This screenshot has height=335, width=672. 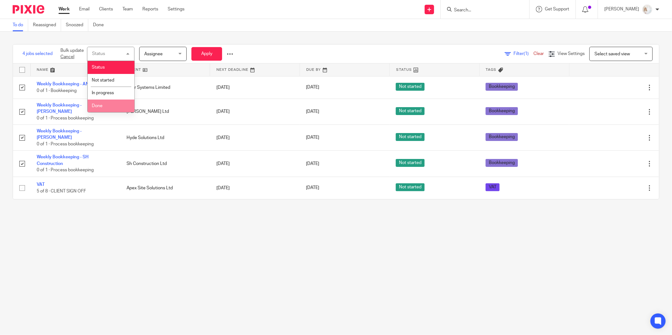 I want to click on span: 0 of 1 · Bookkeeping, so click(x=57, y=91).